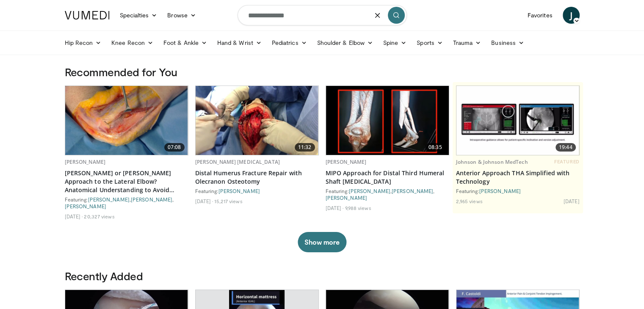  Describe the element at coordinates (83, 42) in the screenshot. I see `a: Hip Recon` at that location.